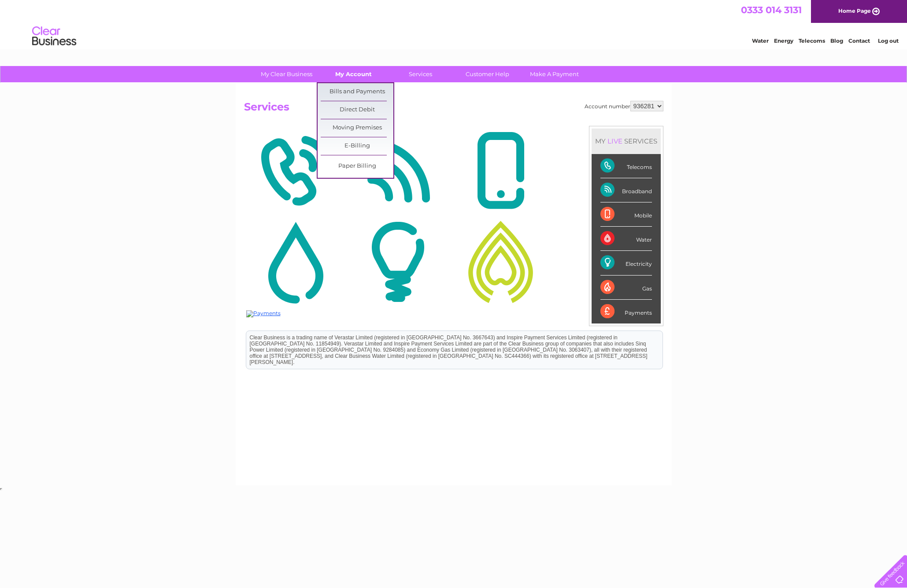 This screenshot has width=907, height=588. I want to click on div: Gas, so click(626, 287).